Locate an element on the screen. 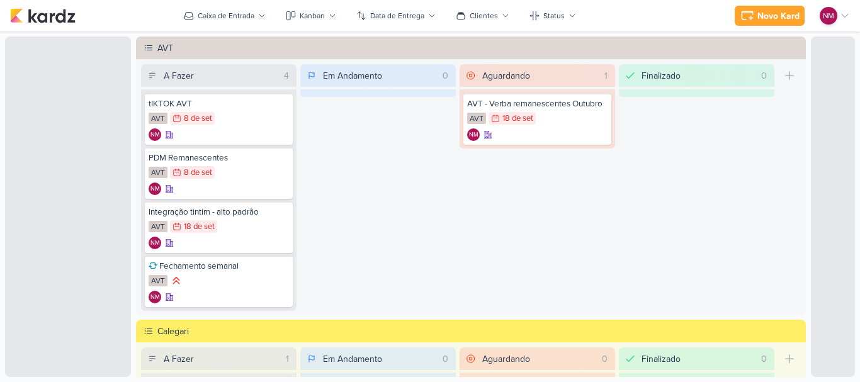  div: Fechamento semanal is located at coordinates (219, 266).